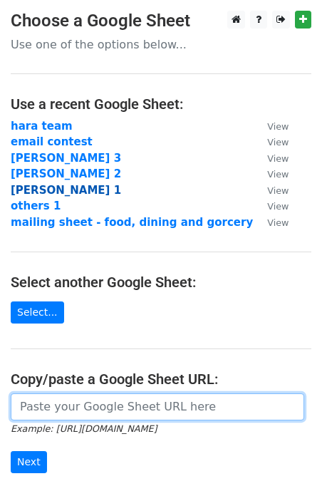  What do you see at coordinates (41, 126) in the screenshot?
I see `strong: hara team` at bounding box center [41, 126].